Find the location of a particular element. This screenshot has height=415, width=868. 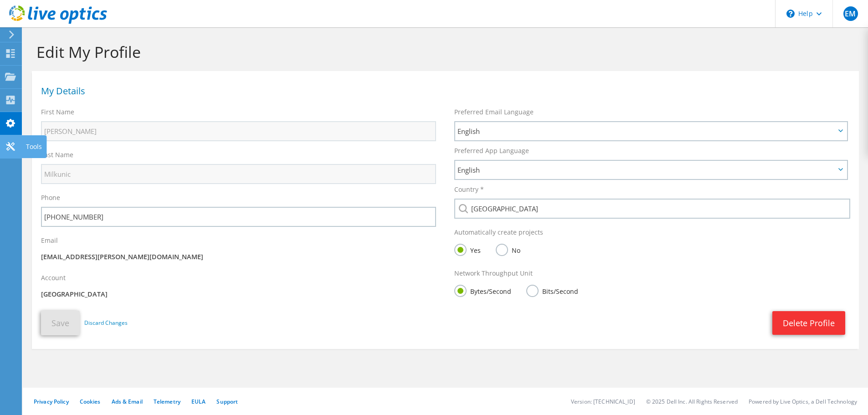

label: Email is located at coordinates (49, 241).